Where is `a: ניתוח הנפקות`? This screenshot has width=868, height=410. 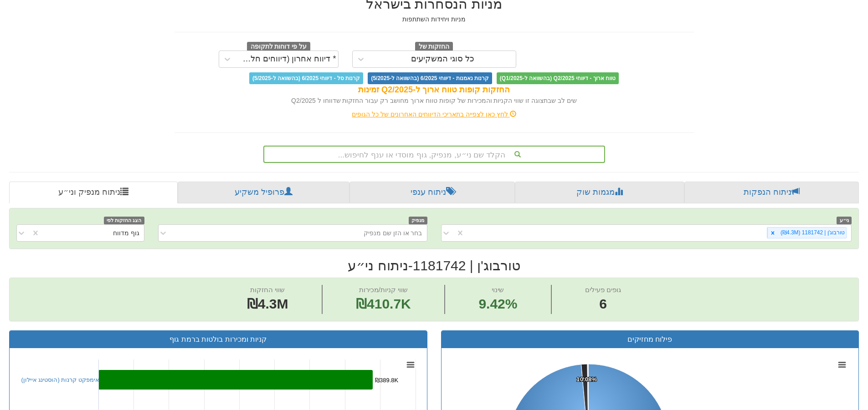 a: ניתוח הנפקות is located at coordinates (771, 192).